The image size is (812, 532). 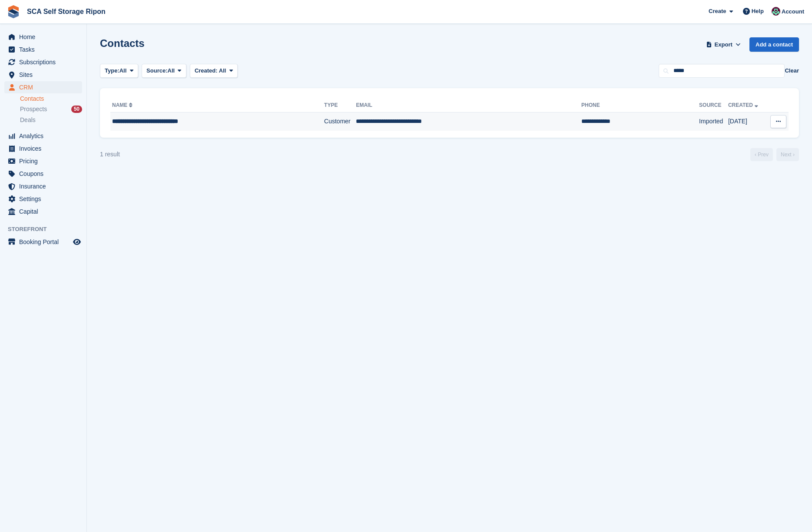 I want to click on a: Prospects 50, so click(x=51, y=109).